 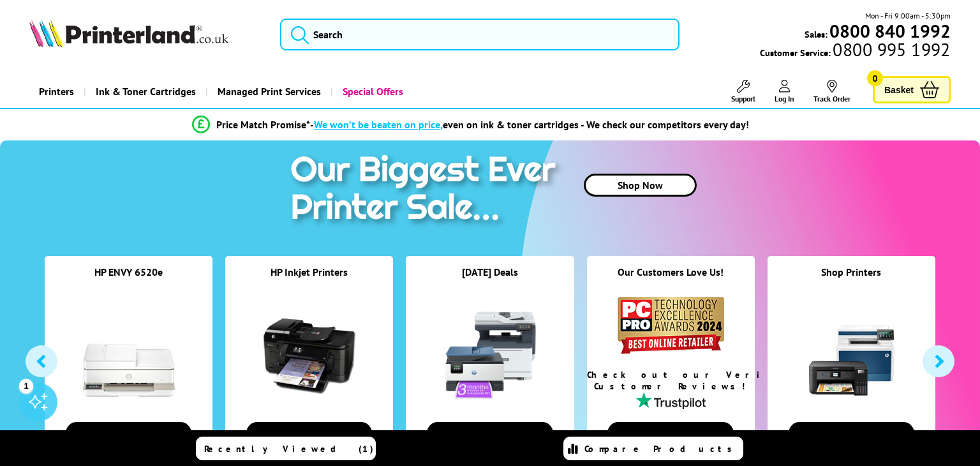 I want to click on a: Ink & Toner Cartridges, so click(x=144, y=91).